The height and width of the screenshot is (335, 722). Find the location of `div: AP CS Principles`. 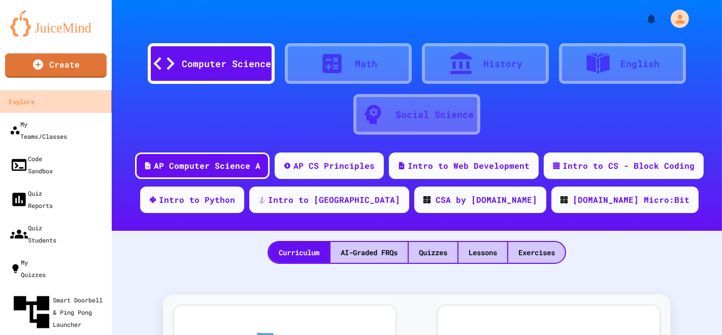

div: AP CS Principles is located at coordinates (334, 165).